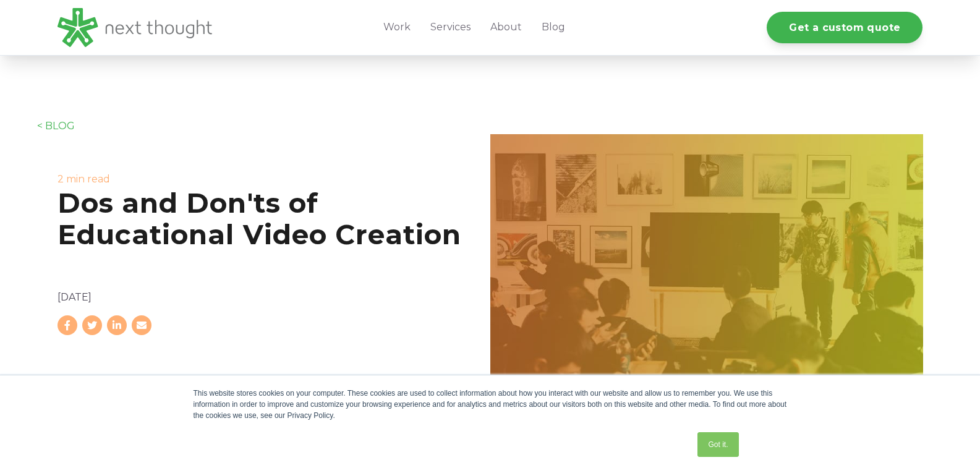  What do you see at coordinates (134, 27) in the screenshot?
I see `img: LG - NextThought Logo` at bounding box center [134, 27].